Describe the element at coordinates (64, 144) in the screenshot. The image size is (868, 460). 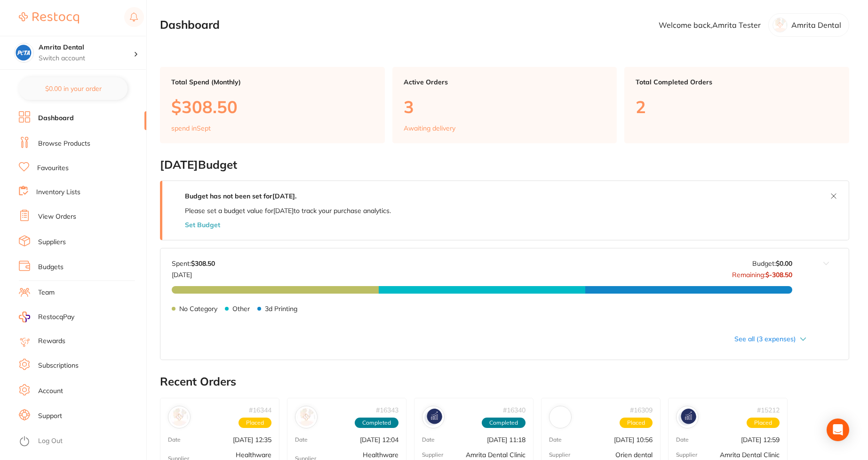
I see `a: Browse Products` at that location.